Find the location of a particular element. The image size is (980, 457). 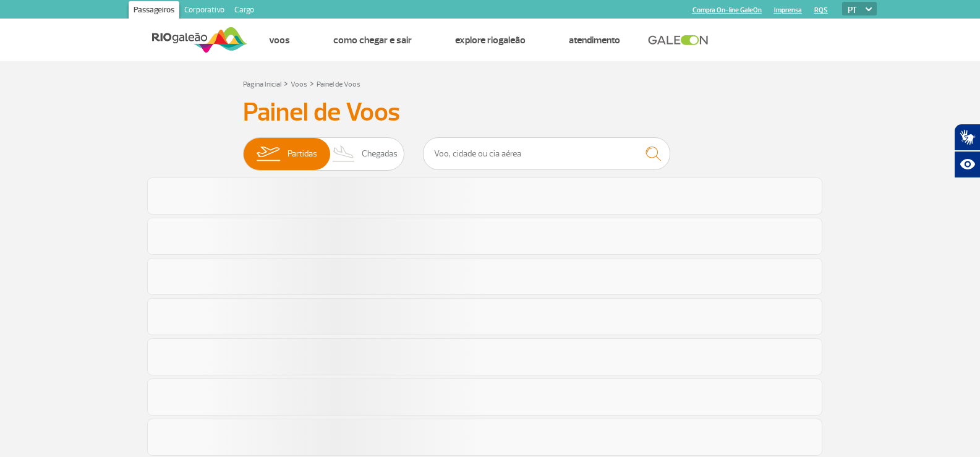

a: Passageiros is located at coordinates (154, 11).